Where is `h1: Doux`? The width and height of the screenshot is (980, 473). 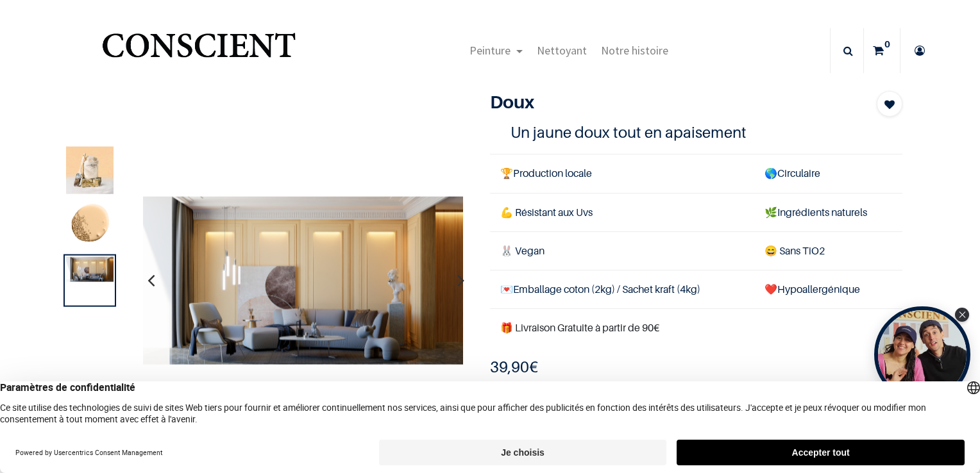 h1: Doux is located at coordinates (665, 102).